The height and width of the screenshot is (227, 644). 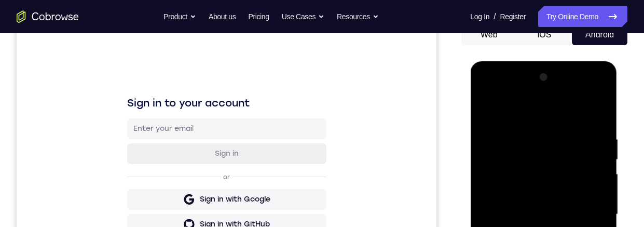 I want to click on button: Sign in with GitHub, so click(x=210, y=200).